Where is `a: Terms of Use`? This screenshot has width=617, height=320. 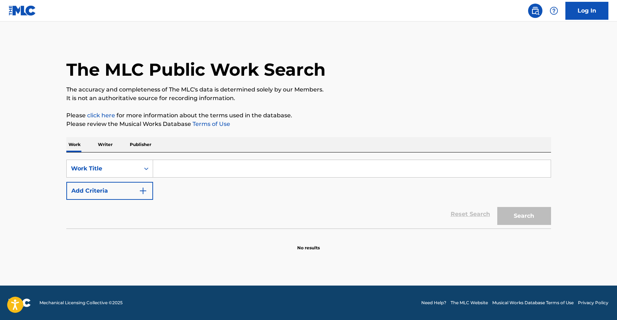
a: Terms of Use is located at coordinates (210, 124).